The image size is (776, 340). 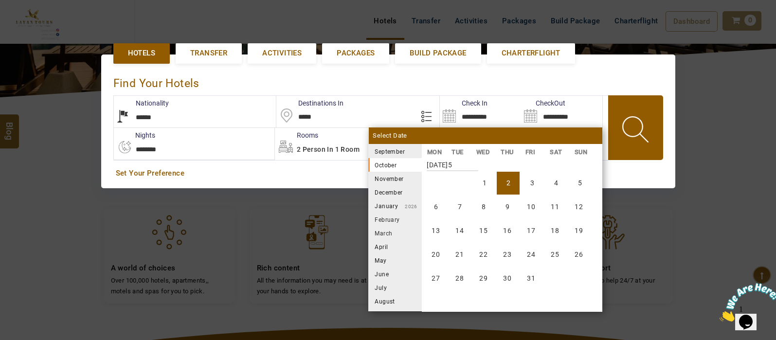 I want to click on li: Thursday, 30 October 2025, so click(x=507, y=278).